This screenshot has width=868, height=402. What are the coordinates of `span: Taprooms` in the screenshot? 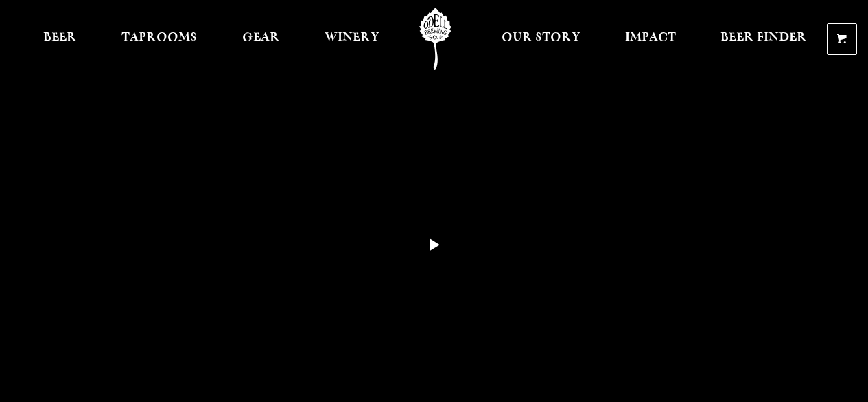 It's located at (160, 38).